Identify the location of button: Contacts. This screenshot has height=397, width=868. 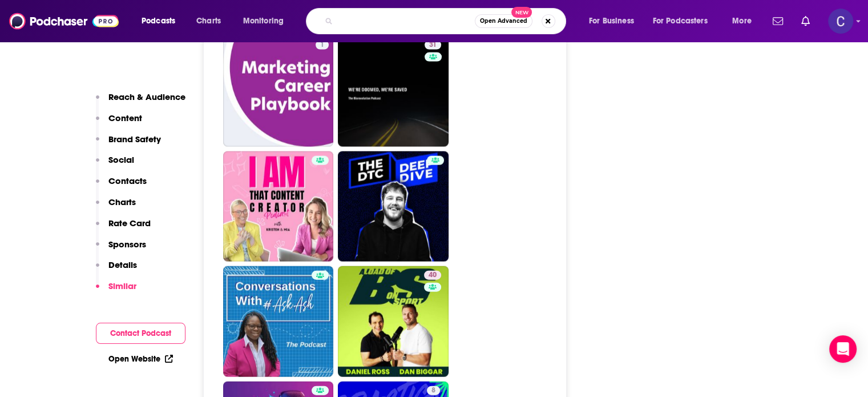
(121, 185).